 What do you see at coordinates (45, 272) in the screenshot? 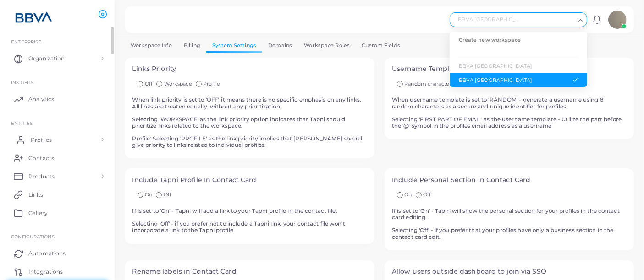
I see `span: Integrations` at bounding box center [45, 272].